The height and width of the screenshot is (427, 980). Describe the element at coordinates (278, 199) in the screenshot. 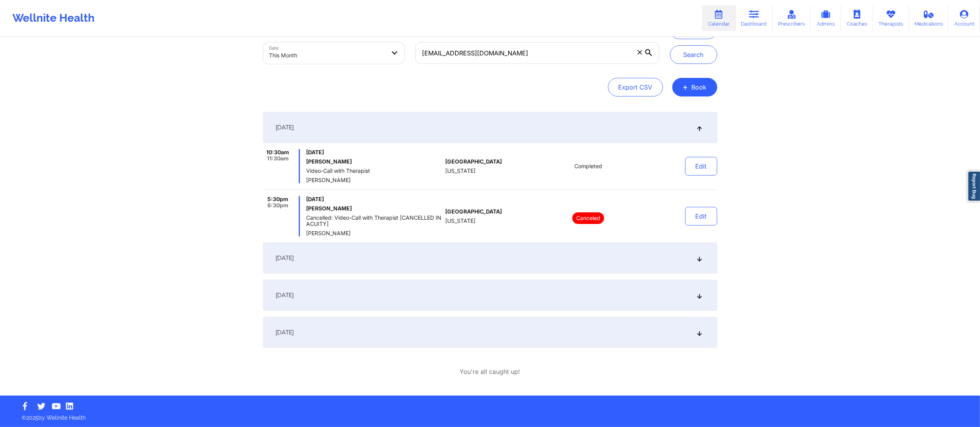

I see `span: 5:30pm` at that location.